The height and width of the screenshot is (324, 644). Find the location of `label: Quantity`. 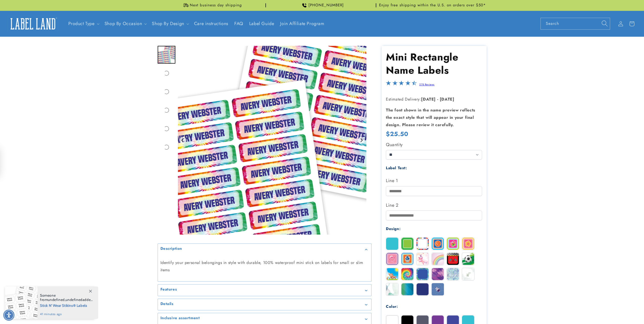

label: Quantity is located at coordinates (434, 145).